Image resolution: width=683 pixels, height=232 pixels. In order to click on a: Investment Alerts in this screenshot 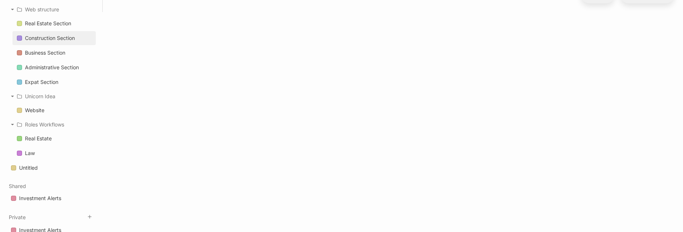, I will do `click(51, 198)`.